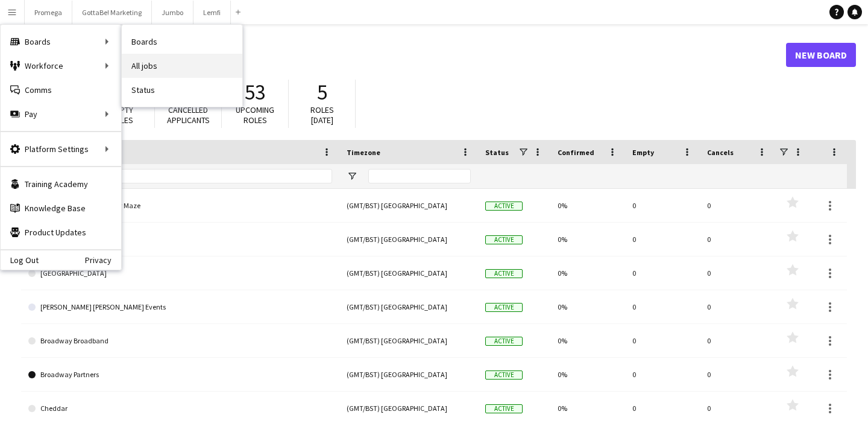  Describe the element at coordinates (576, 152) in the screenshot. I see `span: Confirmed` at that location.